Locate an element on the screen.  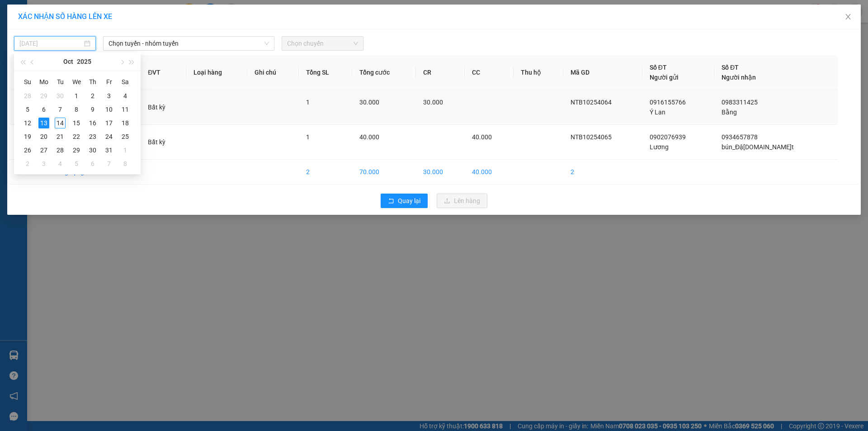
td: 2025-10-15 is located at coordinates (76, 123).